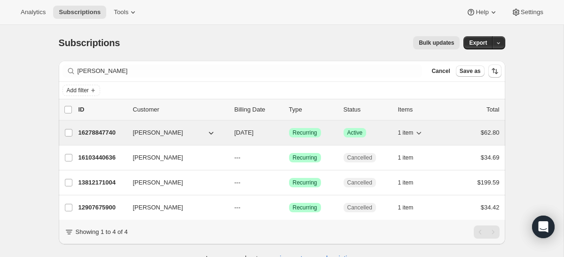 The image size is (564, 257). I want to click on p: Status, so click(367, 109).